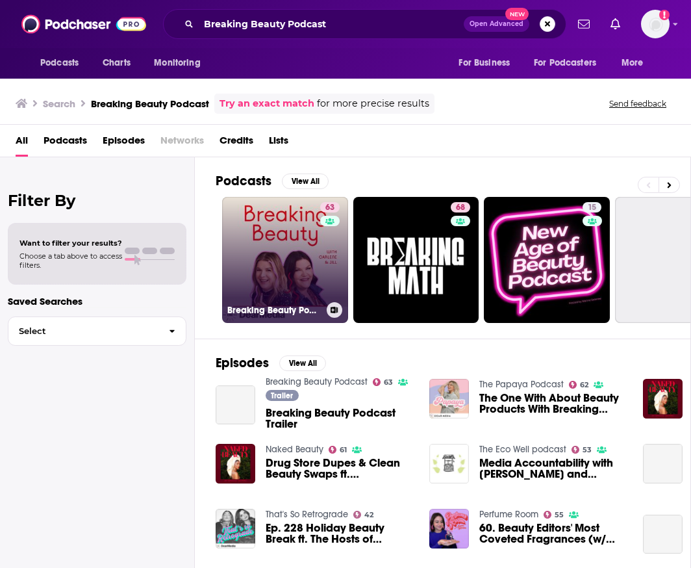 This screenshot has height=568, width=691. I want to click on a: So, what IS a Beauty Editor? - an interview with the female duo behind the Breaking Beauty Podcast, so click(663, 463).